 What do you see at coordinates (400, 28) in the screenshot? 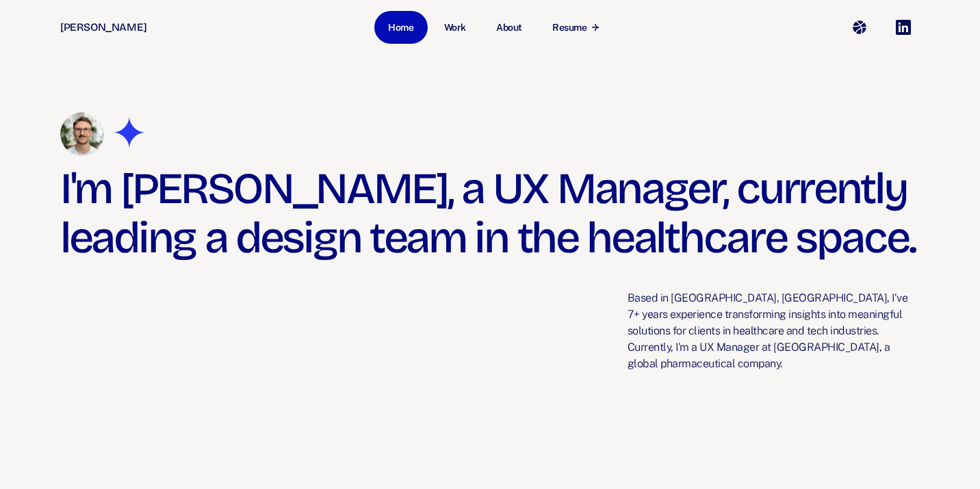
I see `p: Home` at bounding box center [400, 28].